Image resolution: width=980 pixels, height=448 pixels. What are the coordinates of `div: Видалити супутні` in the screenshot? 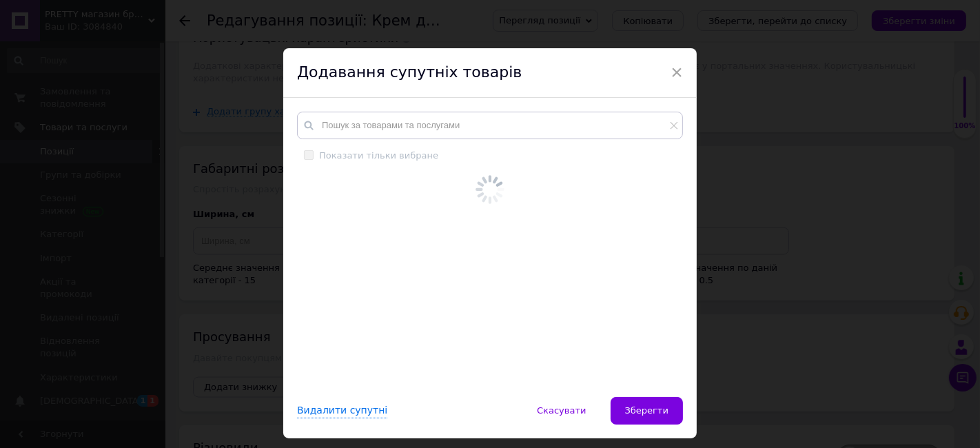 It's located at (342, 411).